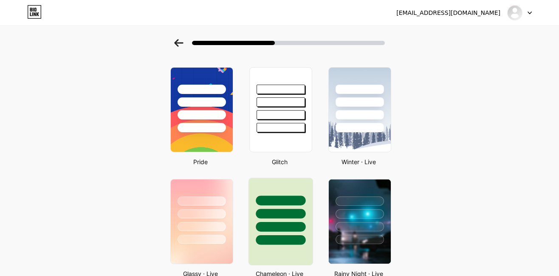  What do you see at coordinates (515, 13) in the screenshot?
I see `img: apa itu bandar919` at bounding box center [515, 13].